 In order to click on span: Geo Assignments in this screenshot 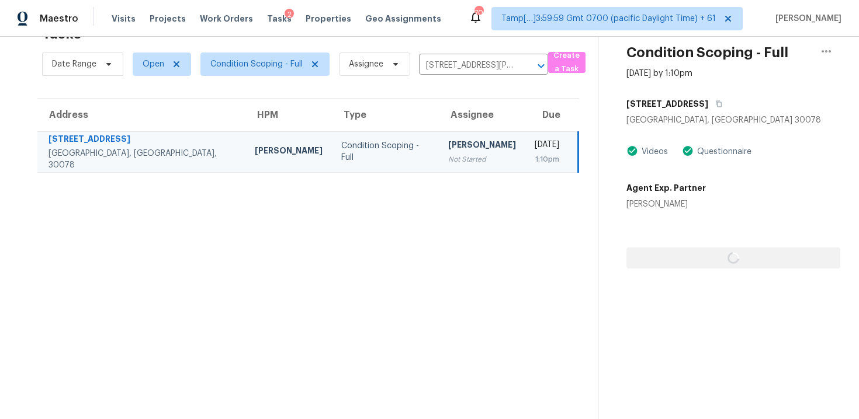, I will do `click(403, 19)`.